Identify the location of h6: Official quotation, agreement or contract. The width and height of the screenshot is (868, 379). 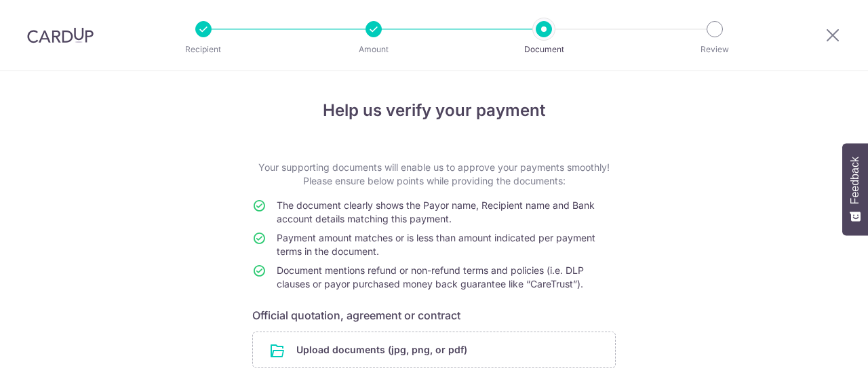
(434, 315).